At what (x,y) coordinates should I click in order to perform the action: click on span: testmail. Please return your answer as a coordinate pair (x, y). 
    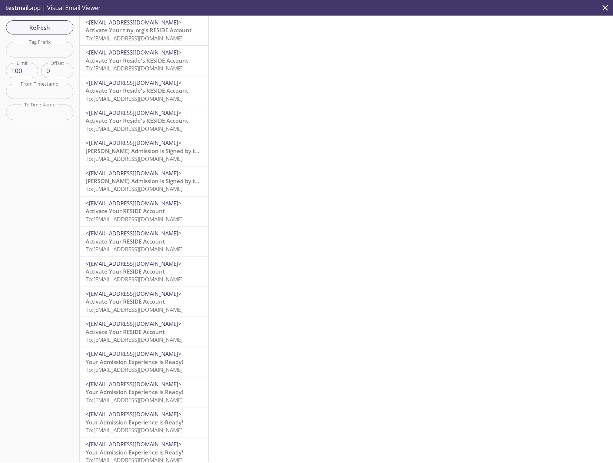
    Looking at the image, I should click on (17, 8).